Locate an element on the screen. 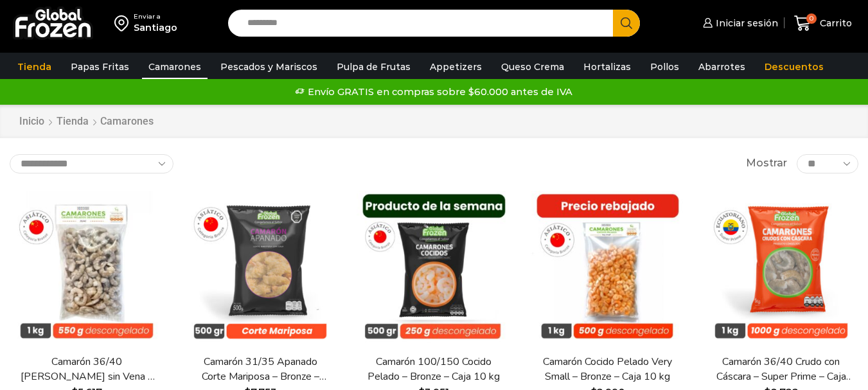  a: Camarón 100/150 Cocido Pelado – Bronze – Caja 10 kg is located at coordinates (434, 369).